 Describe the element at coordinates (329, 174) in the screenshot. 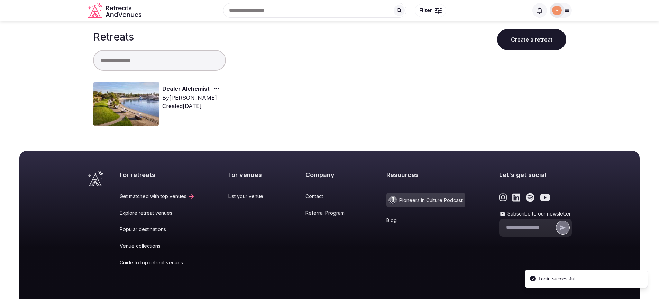

I see `h2: Company` at that location.